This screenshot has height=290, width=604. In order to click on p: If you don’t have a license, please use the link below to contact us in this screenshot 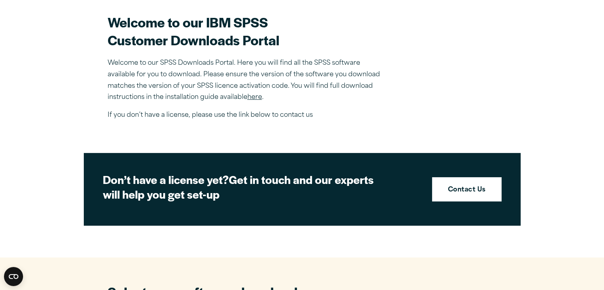, I will do `click(247, 115)`.